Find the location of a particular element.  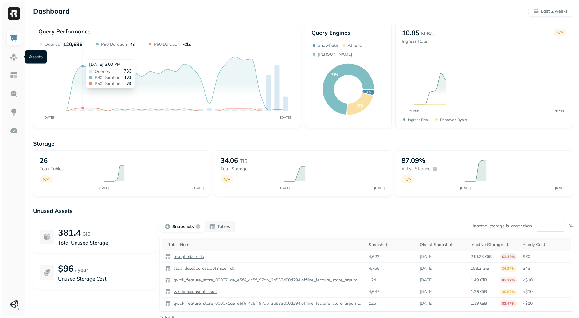

p: $43 is located at coordinates (545, 268).